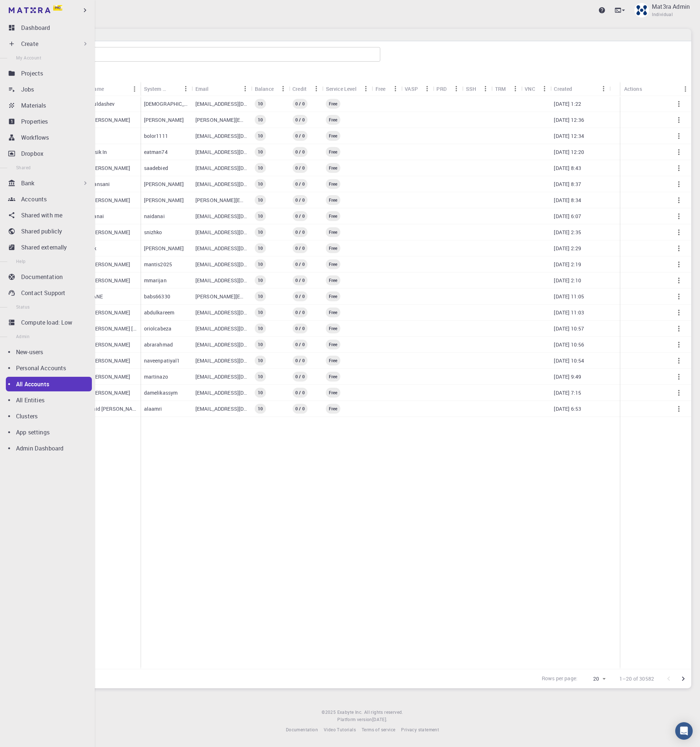  I want to click on span: Privacy statement, so click(420, 729).